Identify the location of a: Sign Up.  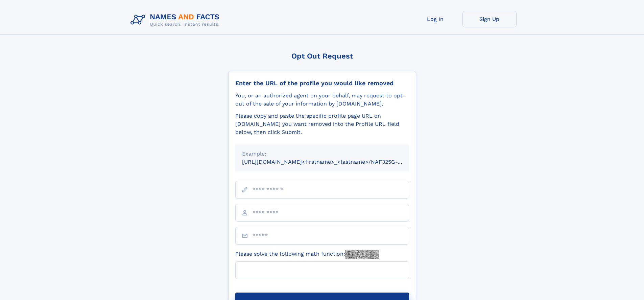
(490, 19).